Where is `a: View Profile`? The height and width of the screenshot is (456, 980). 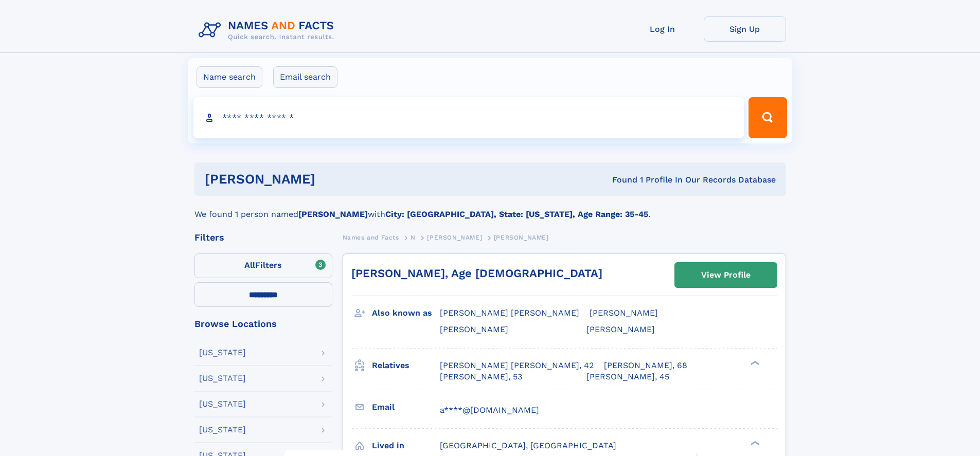 a: View Profile is located at coordinates (726, 275).